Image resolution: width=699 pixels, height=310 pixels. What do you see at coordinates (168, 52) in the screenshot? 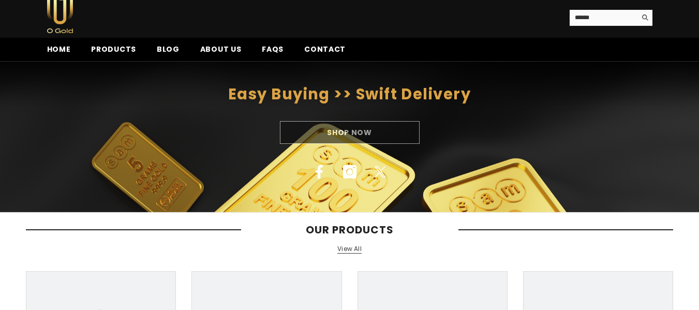
I see `a: Blog` at bounding box center [168, 52].